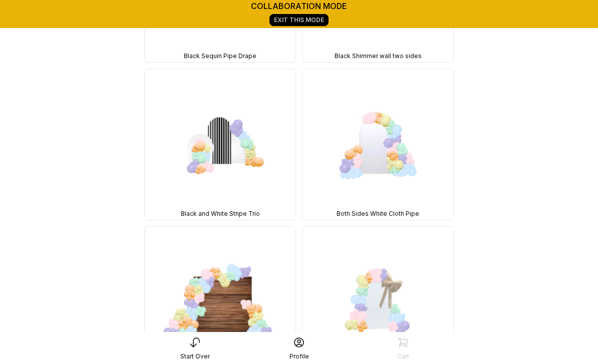 This screenshot has width=598, height=364. Describe the element at coordinates (403, 357) in the screenshot. I see `div: Cart` at that location.